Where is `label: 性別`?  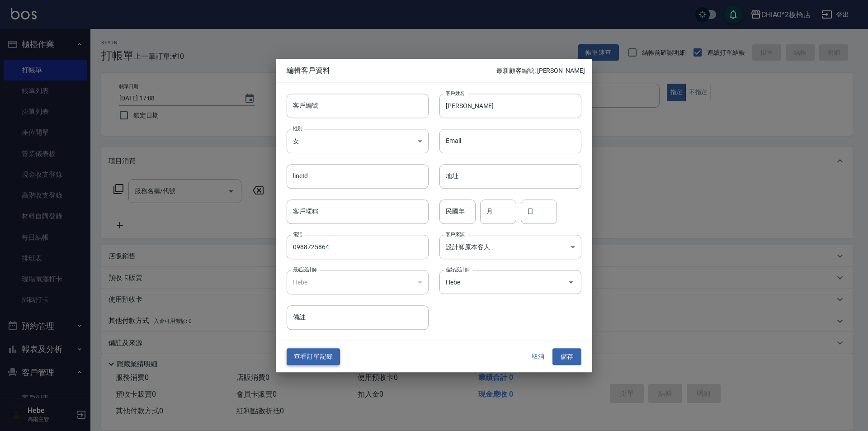
label: 性別 is located at coordinates (298, 128).